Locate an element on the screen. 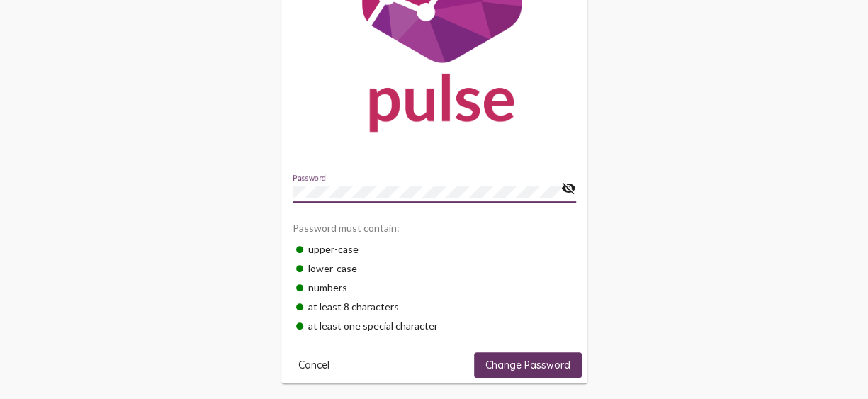  div: numbers is located at coordinates (434, 287).